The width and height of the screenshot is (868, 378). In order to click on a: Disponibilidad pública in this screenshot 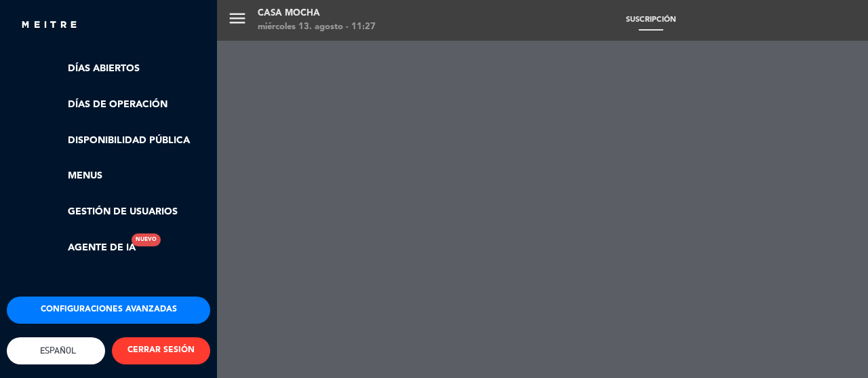, I will do `click(122, 140)`.